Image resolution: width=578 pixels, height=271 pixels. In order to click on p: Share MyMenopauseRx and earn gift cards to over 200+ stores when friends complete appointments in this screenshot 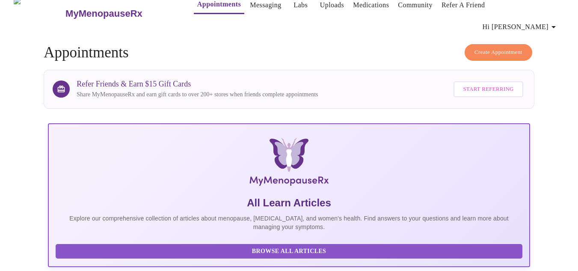, I will do `click(197, 95)`.